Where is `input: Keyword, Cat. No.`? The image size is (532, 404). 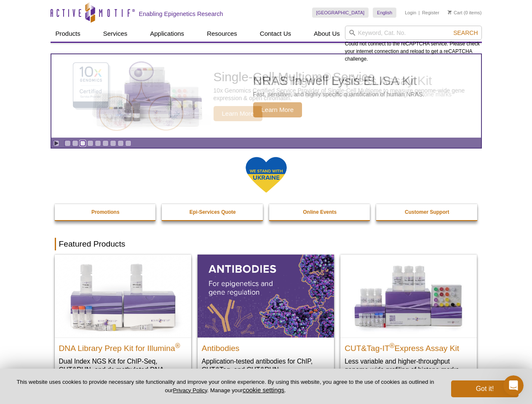 input: Keyword, Cat. No. is located at coordinates (413, 33).